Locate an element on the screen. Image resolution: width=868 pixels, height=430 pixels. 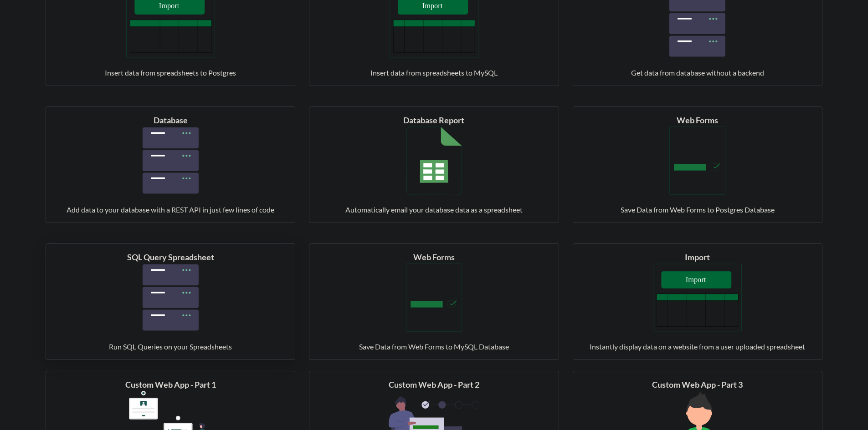
div: Get data from database without a backend is located at coordinates (698, 73).